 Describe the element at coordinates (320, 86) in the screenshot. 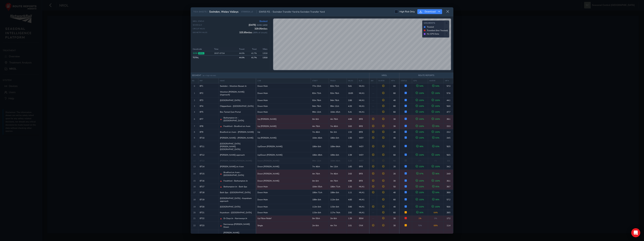

I see `td: 77m 23ch` at that location.